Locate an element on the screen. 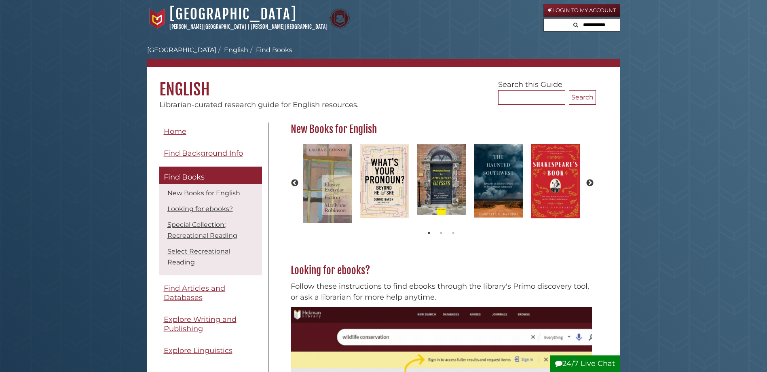 Image resolution: width=767 pixels, height=372 pixels. h2: New Books for English is located at coordinates (441, 129).